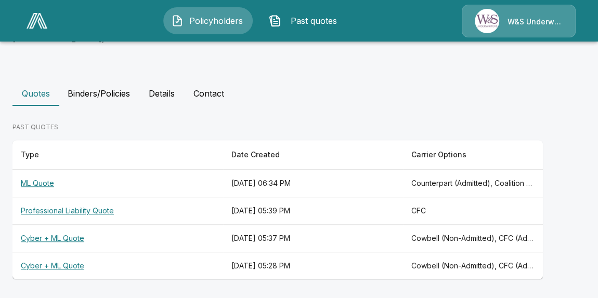  What do you see at coordinates (313, 155) in the screenshot?
I see `th: Date Created` at bounding box center [313, 155].